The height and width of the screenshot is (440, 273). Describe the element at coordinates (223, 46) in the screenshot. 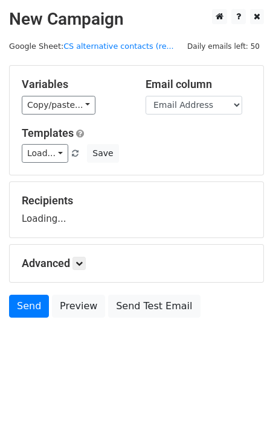

I see `span: Daily emails left: 50` at that location.